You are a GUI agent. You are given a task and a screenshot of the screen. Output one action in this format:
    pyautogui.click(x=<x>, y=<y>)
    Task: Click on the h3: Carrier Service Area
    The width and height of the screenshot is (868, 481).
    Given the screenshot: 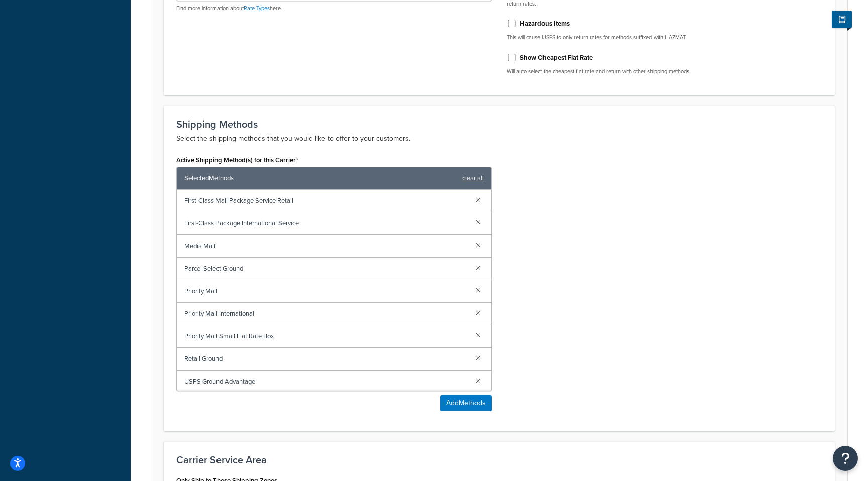 What is the action you would take?
    pyautogui.click(x=499, y=459)
    